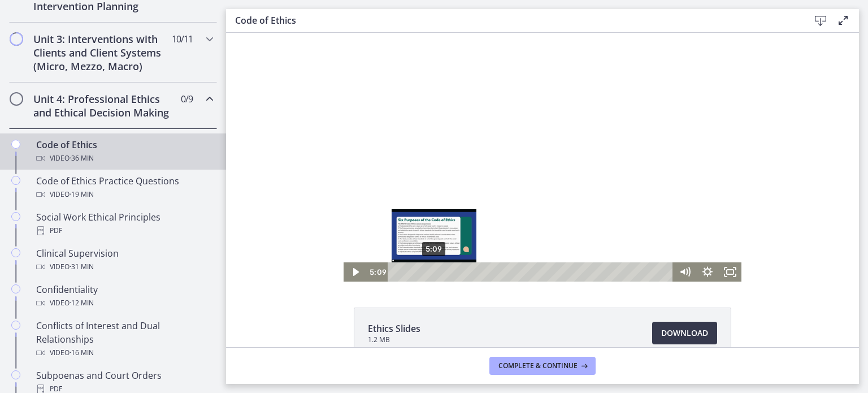  I want to click on span: · 19 min, so click(82, 195).